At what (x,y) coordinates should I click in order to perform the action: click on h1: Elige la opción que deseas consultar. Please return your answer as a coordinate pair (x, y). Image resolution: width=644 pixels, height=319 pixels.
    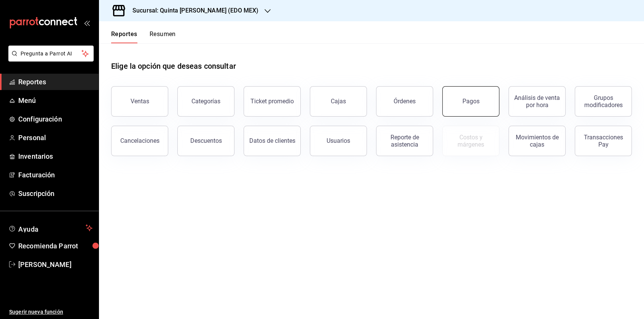
    Looking at the image, I should click on (173, 66).